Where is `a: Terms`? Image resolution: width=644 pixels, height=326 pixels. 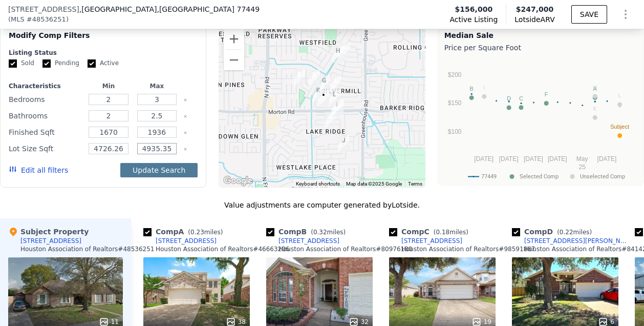
a: Terms is located at coordinates (415, 184).